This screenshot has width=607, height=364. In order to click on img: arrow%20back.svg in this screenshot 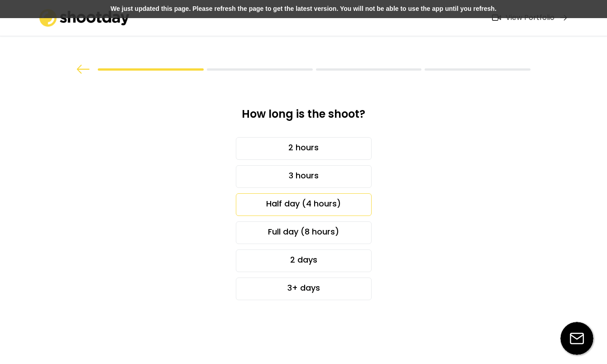, I will do `click(83, 69)`.